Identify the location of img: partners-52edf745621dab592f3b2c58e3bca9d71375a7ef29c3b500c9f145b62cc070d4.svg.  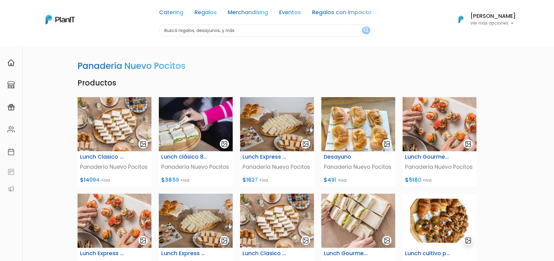
(11, 189).